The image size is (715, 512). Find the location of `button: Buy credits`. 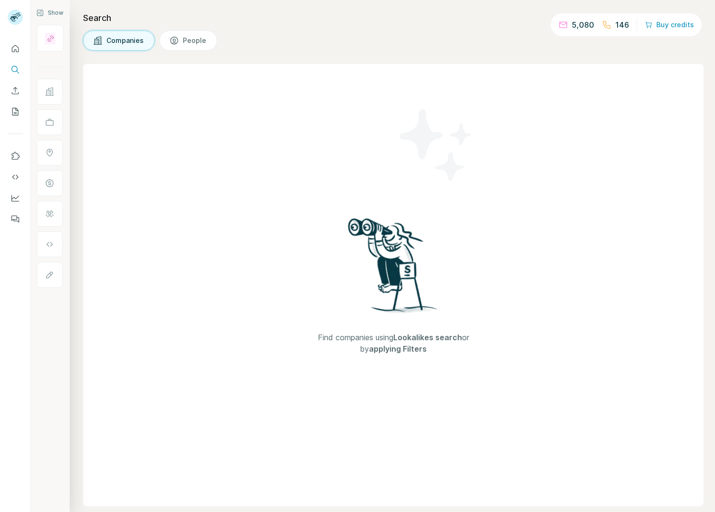

button: Buy credits is located at coordinates (669, 25).